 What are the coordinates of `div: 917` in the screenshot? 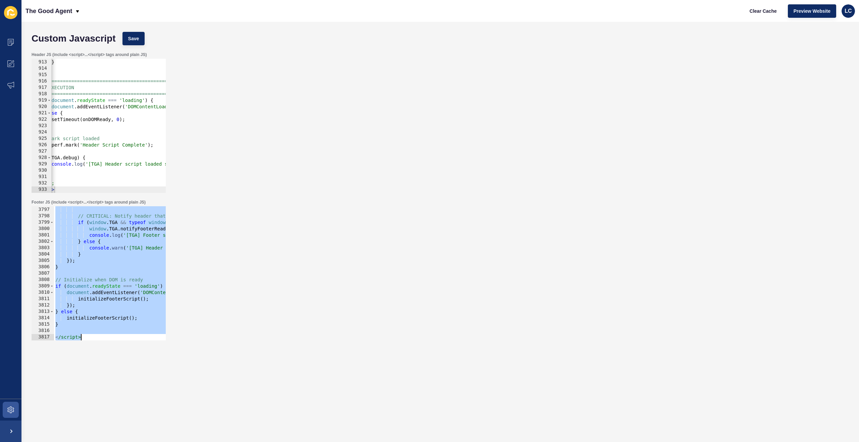 It's located at (41, 88).